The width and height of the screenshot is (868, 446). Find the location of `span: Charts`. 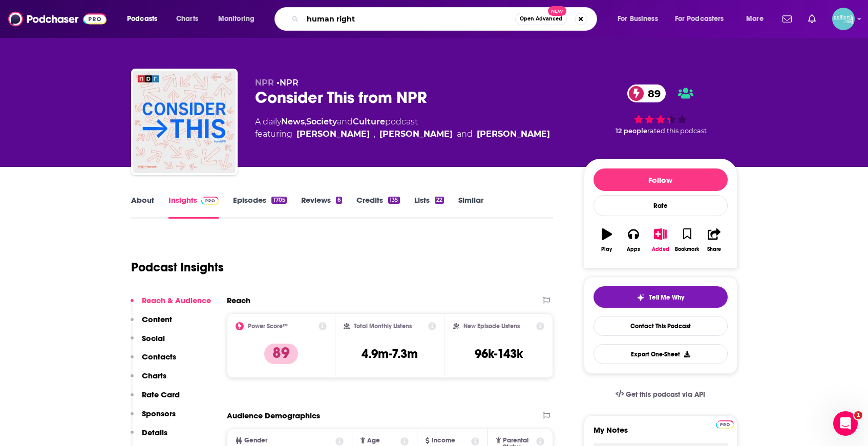

span: Charts is located at coordinates (187, 19).